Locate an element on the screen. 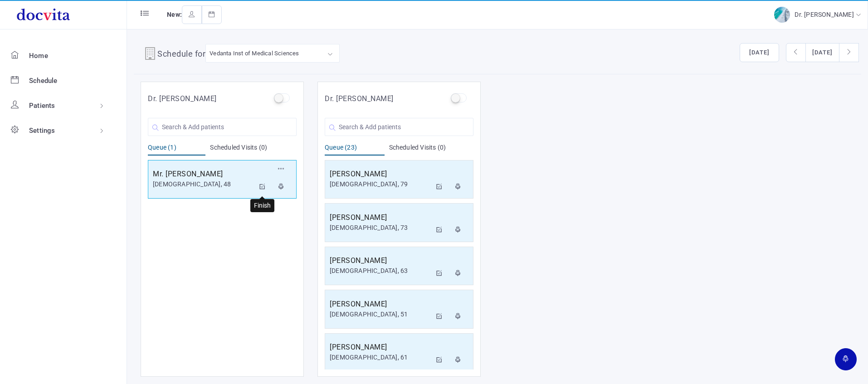  span: Schedule is located at coordinates (43, 81).